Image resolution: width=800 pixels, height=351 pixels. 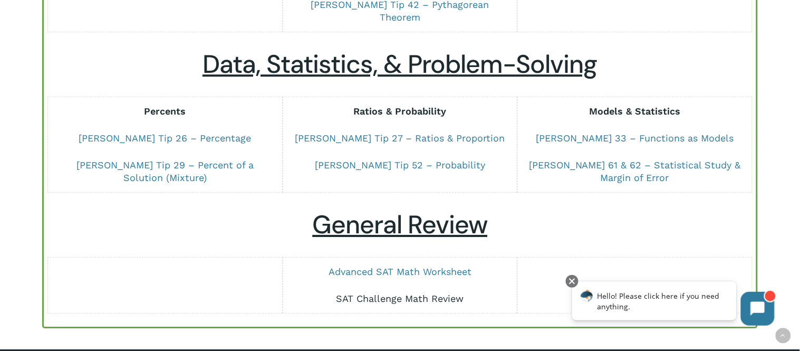 I want to click on a: Advanced SAT Math Worksheet, so click(x=400, y=271).